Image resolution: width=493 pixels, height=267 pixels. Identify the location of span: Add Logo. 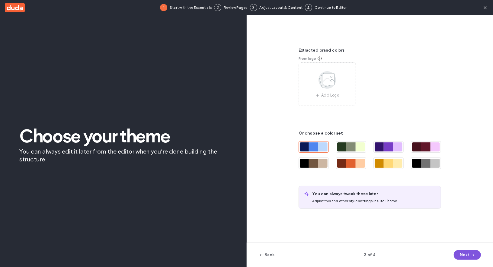
(330, 95).